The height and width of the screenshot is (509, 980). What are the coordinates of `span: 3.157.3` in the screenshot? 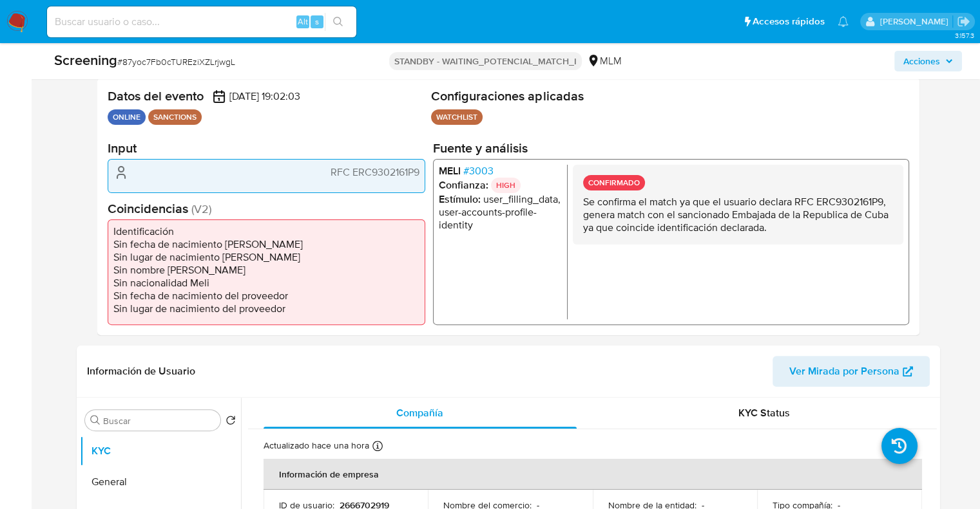 It's located at (964, 35).